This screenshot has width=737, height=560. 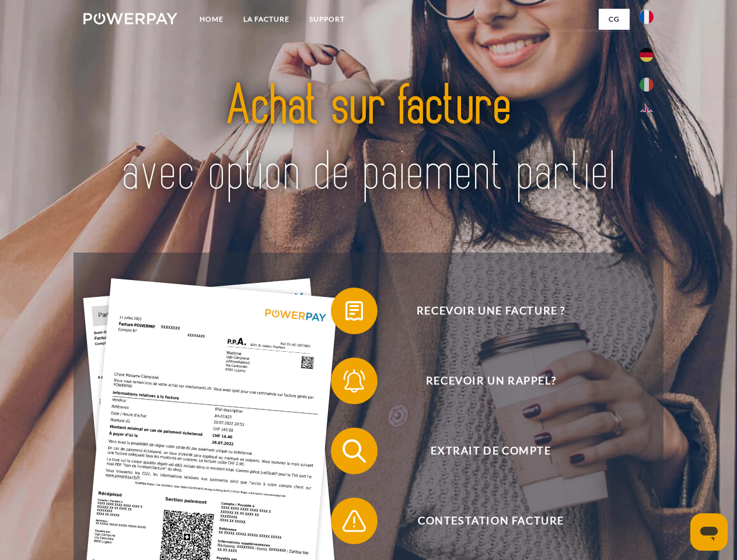 What do you see at coordinates (614, 19) in the screenshot?
I see `a: CG` at bounding box center [614, 19].